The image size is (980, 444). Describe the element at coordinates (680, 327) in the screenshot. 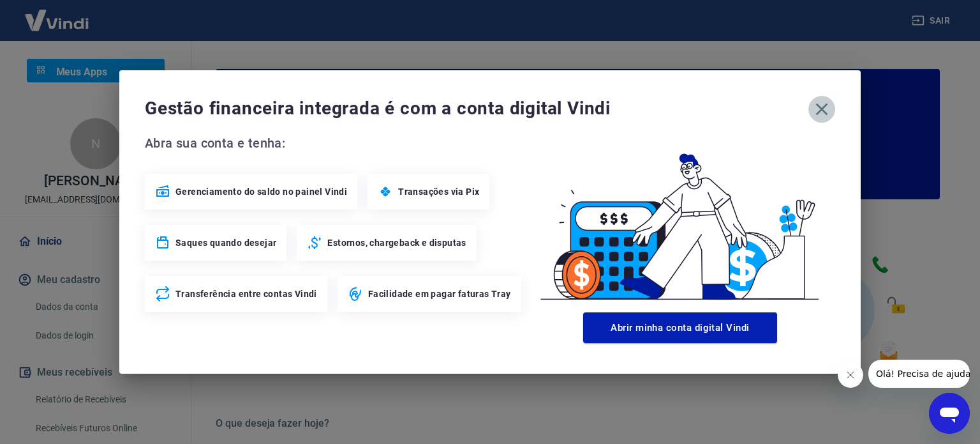

I see `button: Abrir minha conta digital Vindi` at that location.